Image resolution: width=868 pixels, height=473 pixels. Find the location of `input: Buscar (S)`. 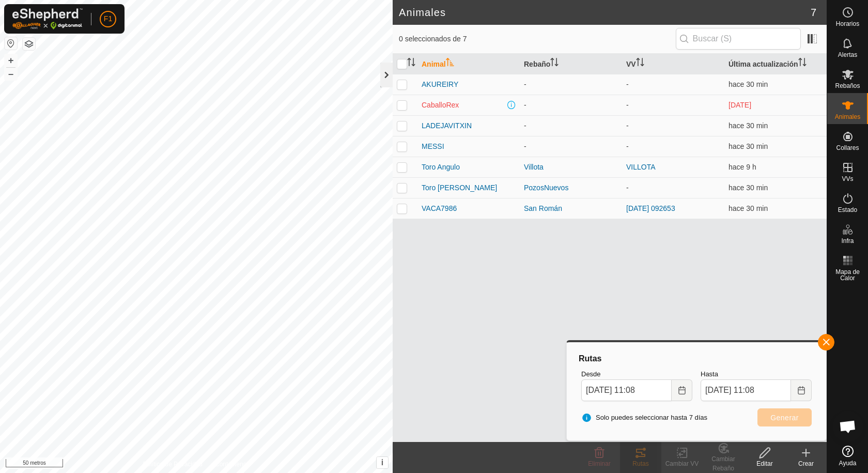

input: Buscar (S) is located at coordinates (738, 38).